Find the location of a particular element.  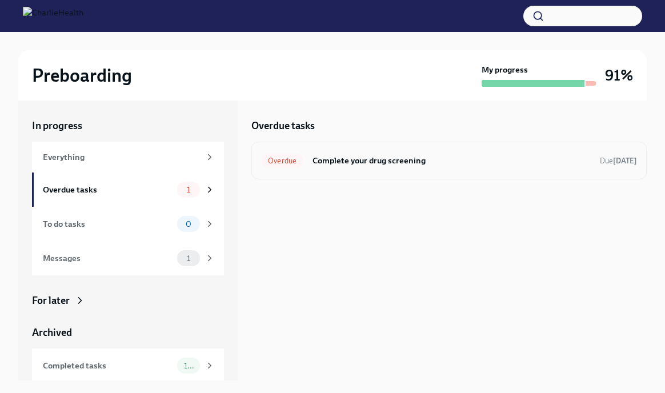

img: CharlieHealth is located at coordinates (53, 16).